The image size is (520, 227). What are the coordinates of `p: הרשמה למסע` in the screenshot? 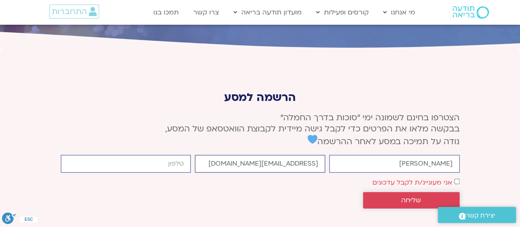 It's located at (260, 97).